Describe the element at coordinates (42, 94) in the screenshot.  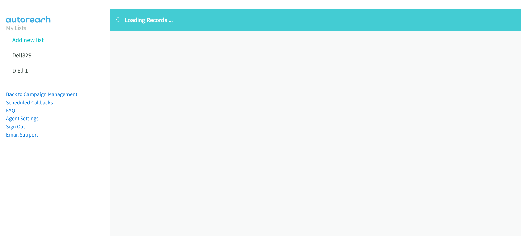
I see `a: Back to Campaign Management` at that location.